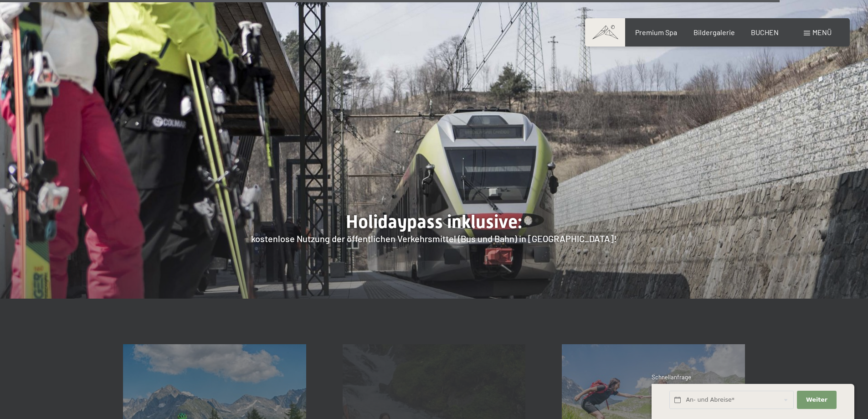 This screenshot has height=419, width=868. What do you see at coordinates (672, 377) in the screenshot?
I see `span: Schnellanfrage` at bounding box center [672, 377].